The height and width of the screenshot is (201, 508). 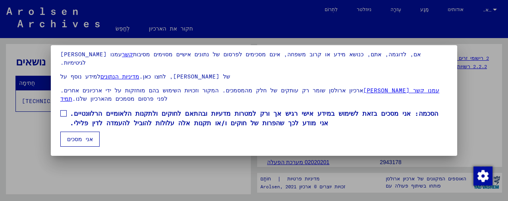 I want to click on font: אם, לדוגמה, אתם, כנושא מידע או קרוב משפחה, אינם מסכימים לפרסום של נתונים אישיים מסוימים מסיבות לג..., so click(x=240, y=58).